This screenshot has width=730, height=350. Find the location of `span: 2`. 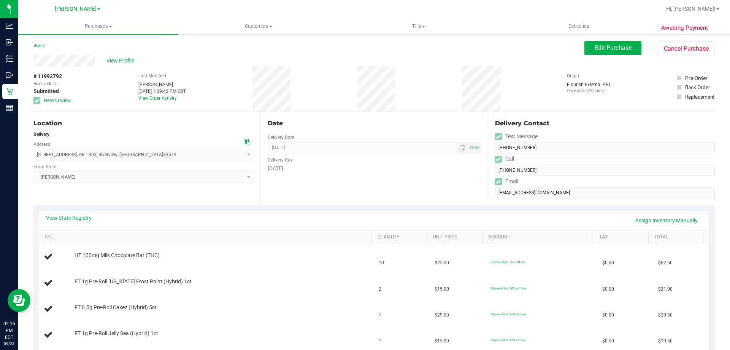

span: 2 is located at coordinates (380, 289).